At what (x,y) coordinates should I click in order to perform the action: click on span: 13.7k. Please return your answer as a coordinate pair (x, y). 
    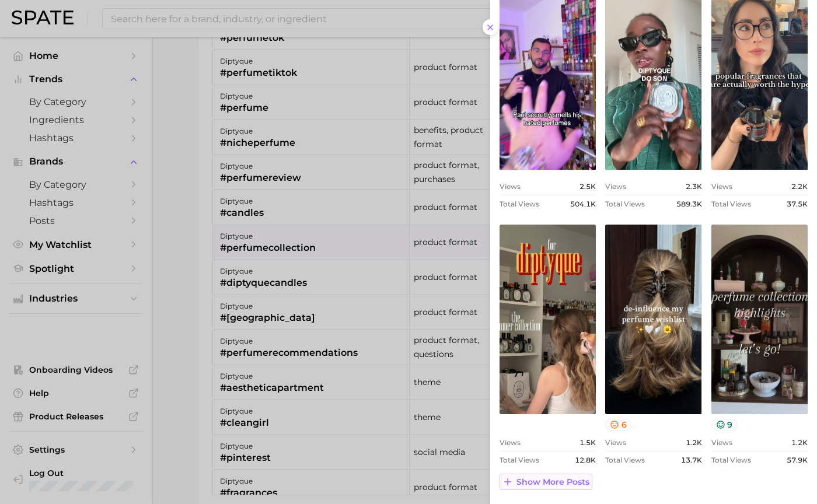
    Looking at the image, I should click on (692, 460).